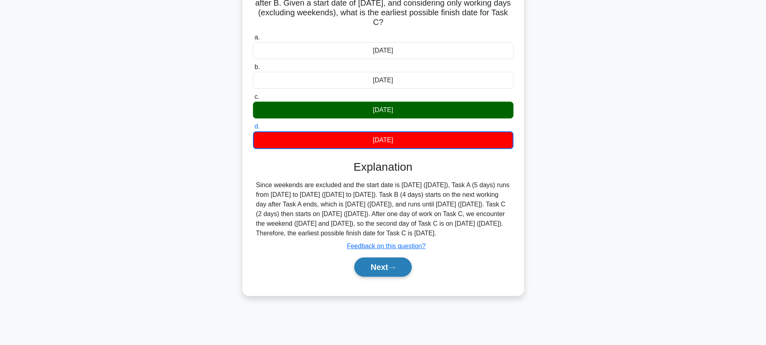 The width and height of the screenshot is (766, 345). I want to click on span: b., so click(257, 67).